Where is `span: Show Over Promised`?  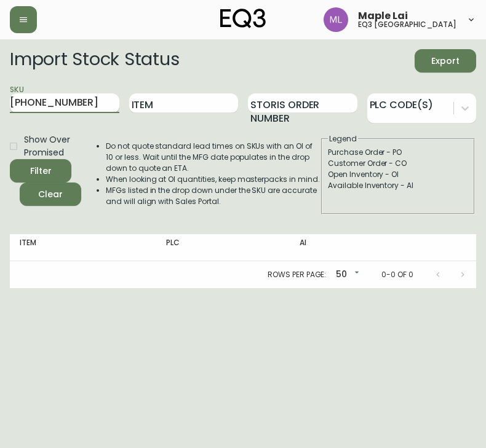
span: Show Over Promised is located at coordinates (47, 146).